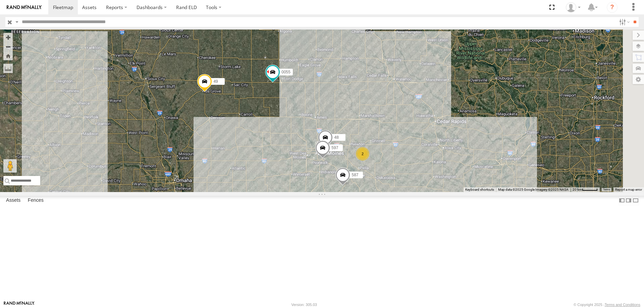 The image size is (644, 308). Describe the element at coordinates (304, 305) in the screenshot. I see `div: Version: 305.03` at that location.